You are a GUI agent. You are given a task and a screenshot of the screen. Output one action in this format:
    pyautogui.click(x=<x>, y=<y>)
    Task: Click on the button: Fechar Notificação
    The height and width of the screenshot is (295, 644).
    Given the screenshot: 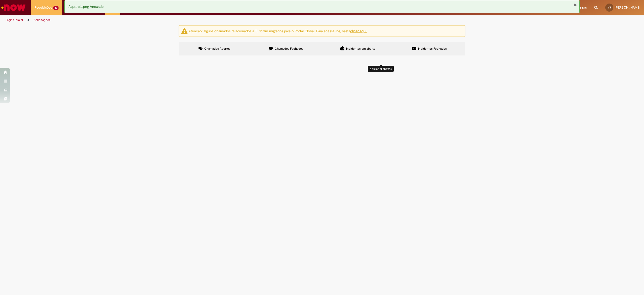 What is the action you would take?
    pyautogui.click(x=575, y=5)
    